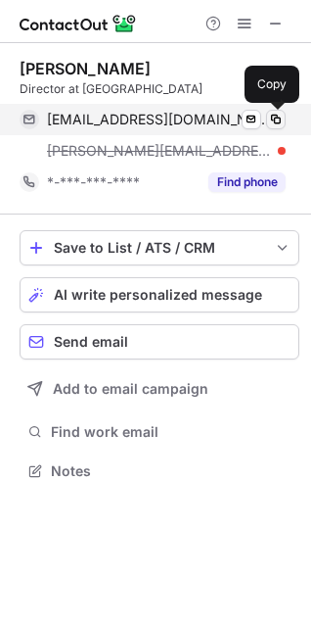  I want to click on button: AI write personalized message, so click(160, 295).